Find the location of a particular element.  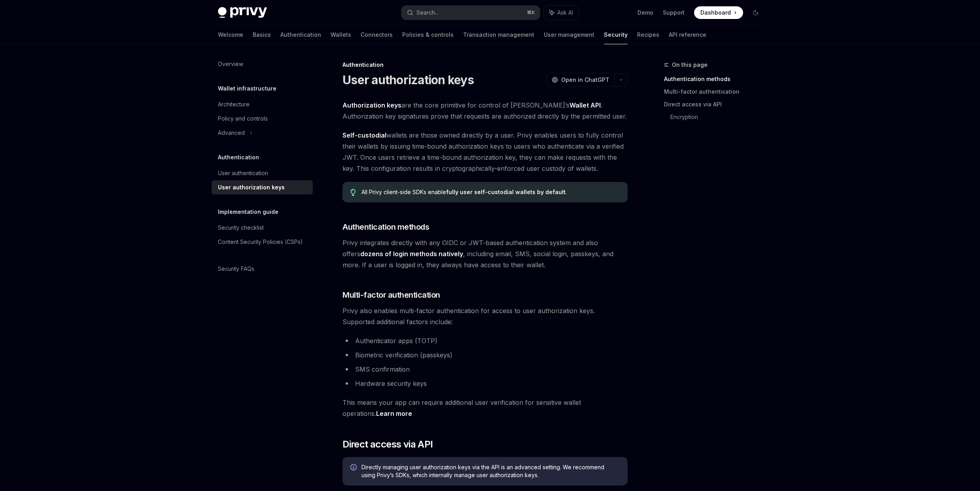

h5: Implementation guide is located at coordinates (248, 212).